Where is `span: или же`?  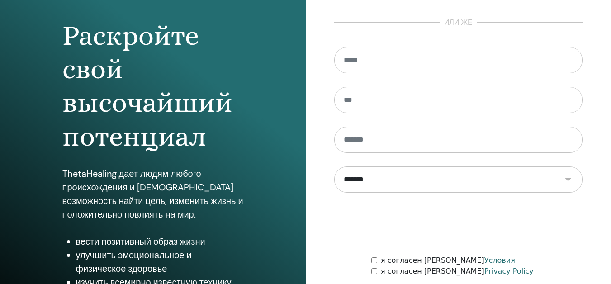
span: или же is located at coordinates (458, 23).